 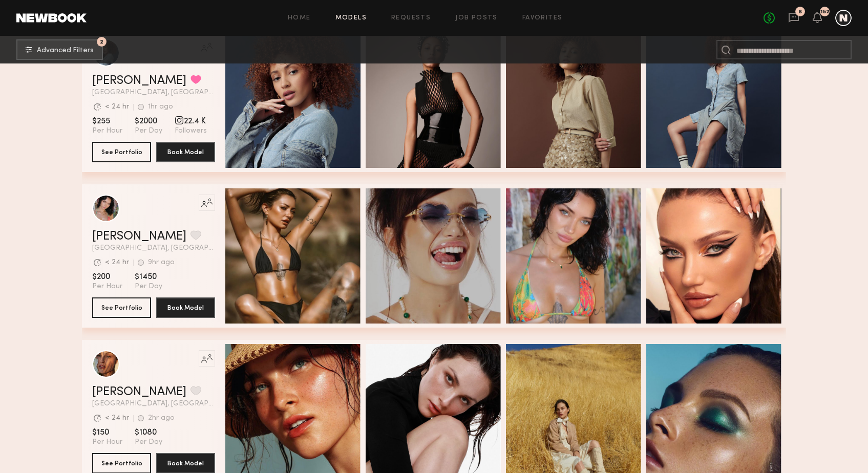 I want to click on a: Home, so click(x=299, y=18).